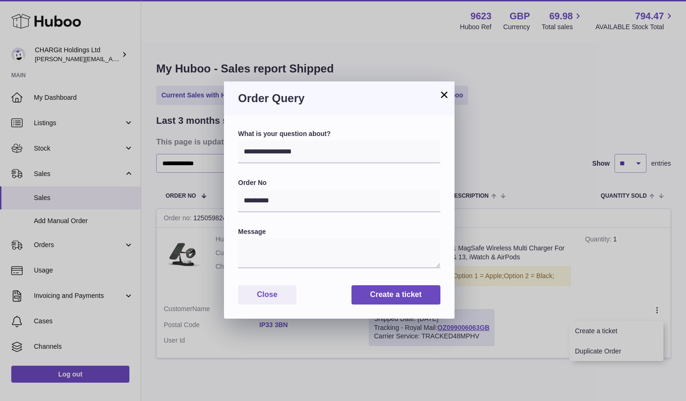  What do you see at coordinates (267, 295) in the screenshot?
I see `button: Close` at bounding box center [267, 295].